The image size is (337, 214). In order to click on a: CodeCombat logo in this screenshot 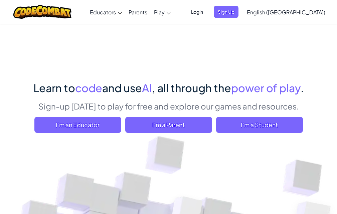, I will do `click(42, 12)`.